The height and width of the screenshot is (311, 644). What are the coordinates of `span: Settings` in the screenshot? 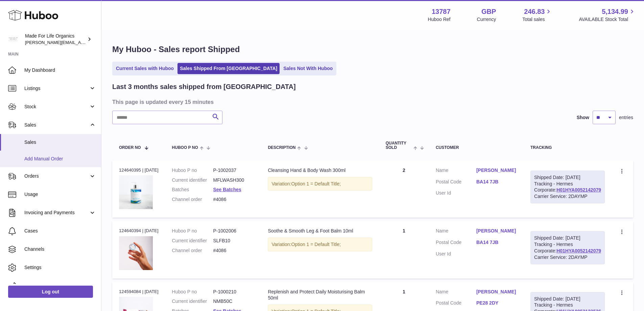 It's located at (60, 267).